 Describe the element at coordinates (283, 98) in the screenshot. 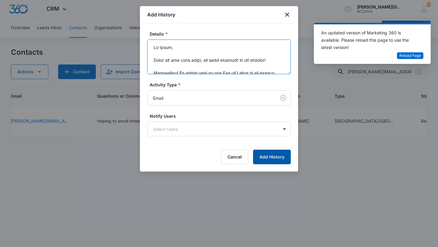

I see `button: Clear` at that location.